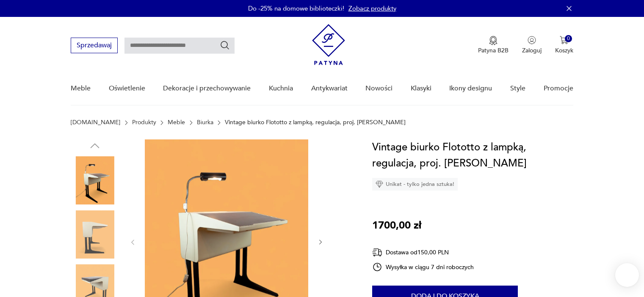  I want to click on a: Kuchnia, so click(281, 89).